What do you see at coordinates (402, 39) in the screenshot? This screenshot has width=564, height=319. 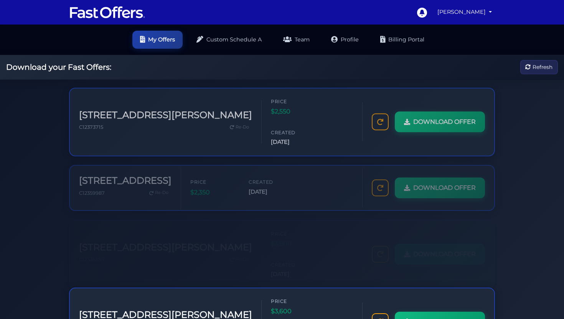 I see `a: Billing Portal` at bounding box center [402, 39].